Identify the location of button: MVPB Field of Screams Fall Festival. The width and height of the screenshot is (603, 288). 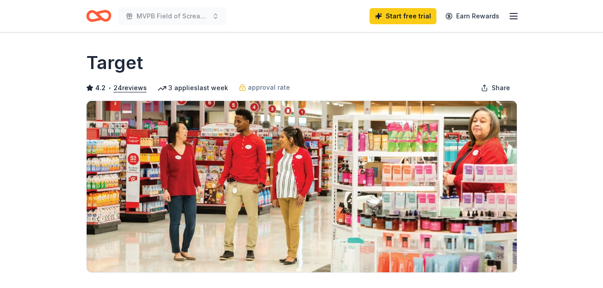
(172, 16).